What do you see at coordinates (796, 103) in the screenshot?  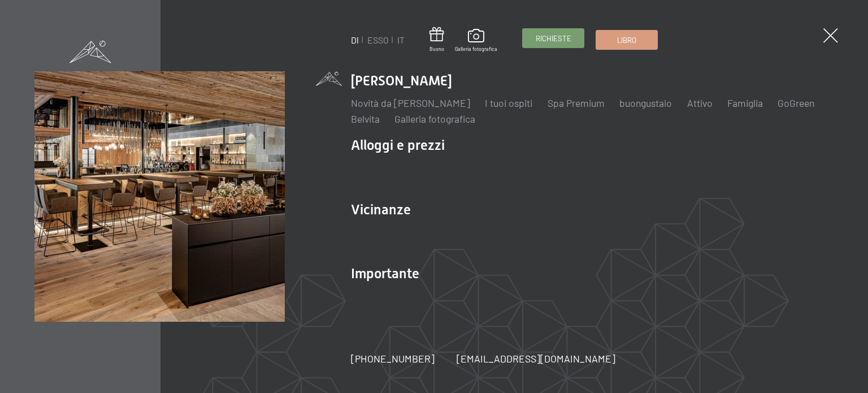 I see `a: GoGreen` at bounding box center [796, 103].